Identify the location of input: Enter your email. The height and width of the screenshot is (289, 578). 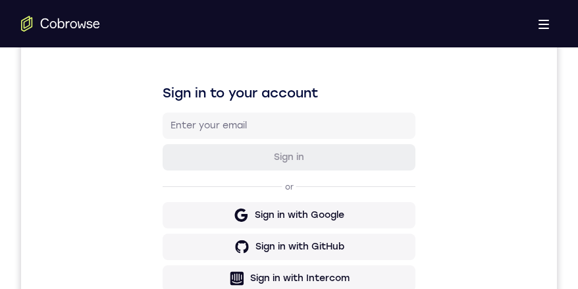
(268, 132).